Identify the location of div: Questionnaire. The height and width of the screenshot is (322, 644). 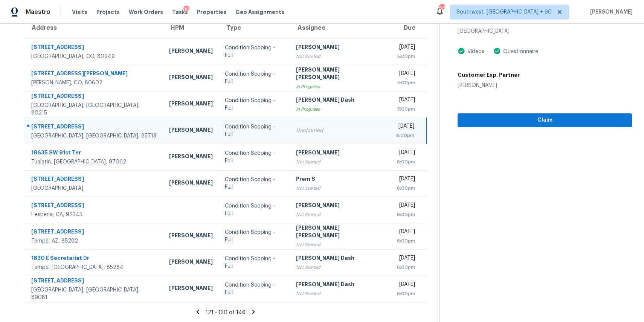
(519, 52).